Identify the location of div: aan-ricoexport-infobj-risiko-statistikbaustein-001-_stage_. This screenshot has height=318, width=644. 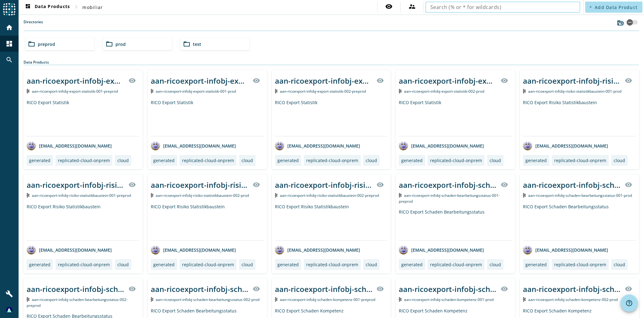
(76, 184).